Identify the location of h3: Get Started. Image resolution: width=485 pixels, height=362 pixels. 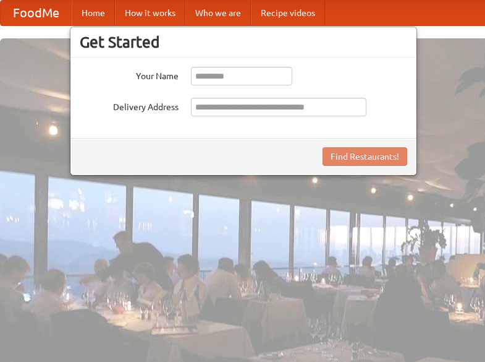
(243, 42).